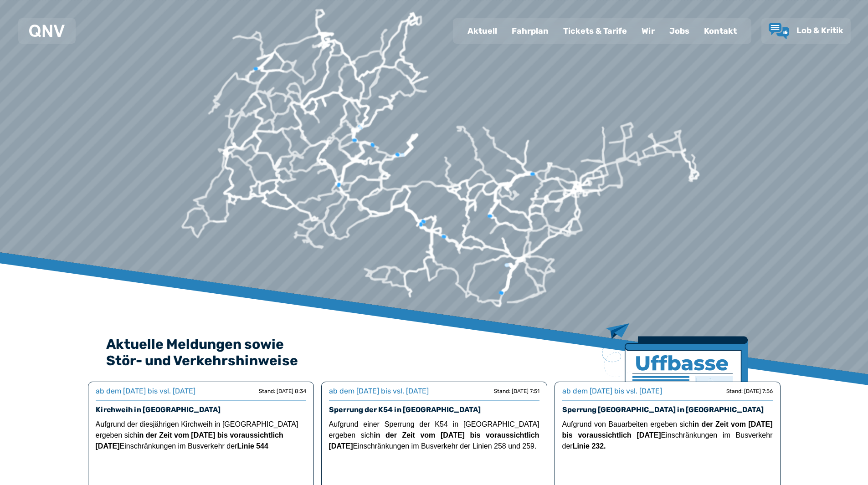 This screenshot has height=485, width=868. Describe the element at coordinates (434, 353) in the screenshot. I see `h2: Aktuelle Meldungen sowie Stör- und Verkehrshinweise` at that location.